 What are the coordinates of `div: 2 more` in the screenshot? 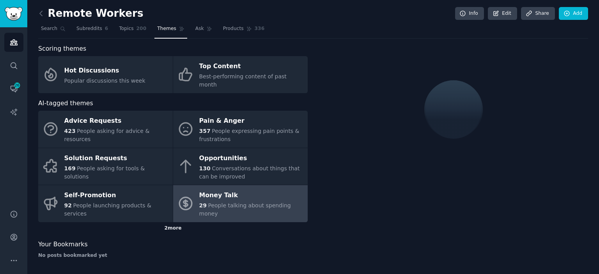 It's located at (173, 228).